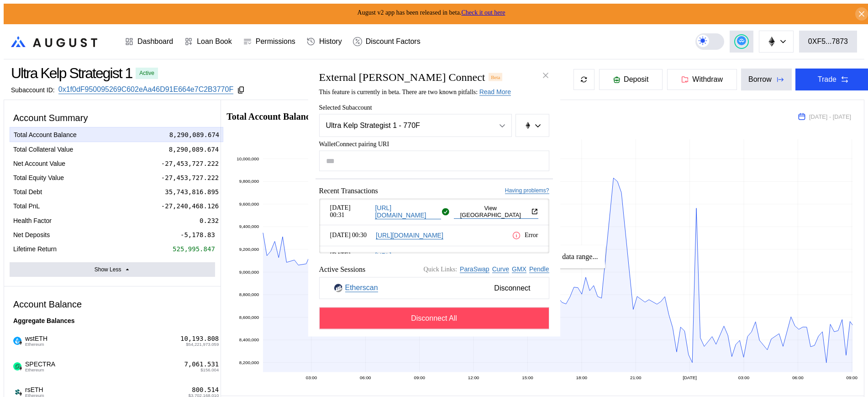  I want to click on div: 0.232, so click(209, 221).